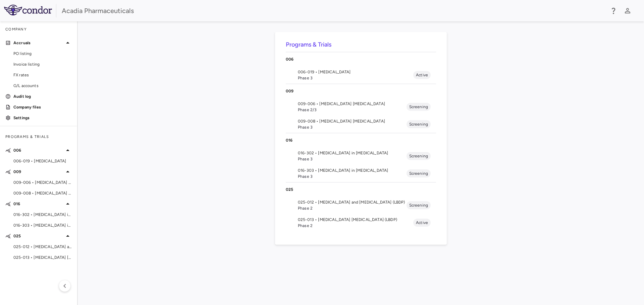  What do you see at coordinates (39, 43) in the screenshot?
I see `p: Accruals` at bounding box center [39, 43].